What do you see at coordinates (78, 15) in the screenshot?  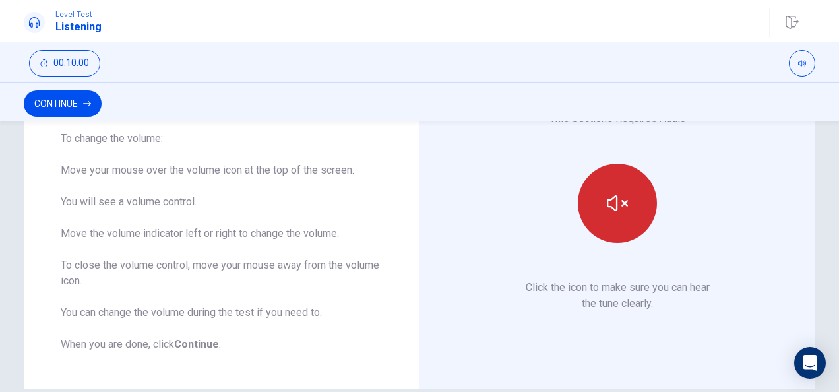 I see `span: Level Test` at bounding box center [78, 15].